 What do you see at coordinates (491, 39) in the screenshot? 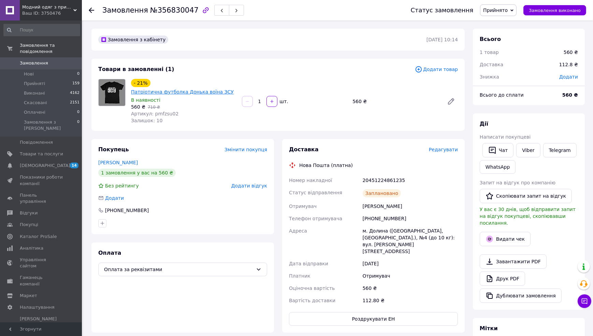
I see `span: Всього` at bounding box center [491, 39].